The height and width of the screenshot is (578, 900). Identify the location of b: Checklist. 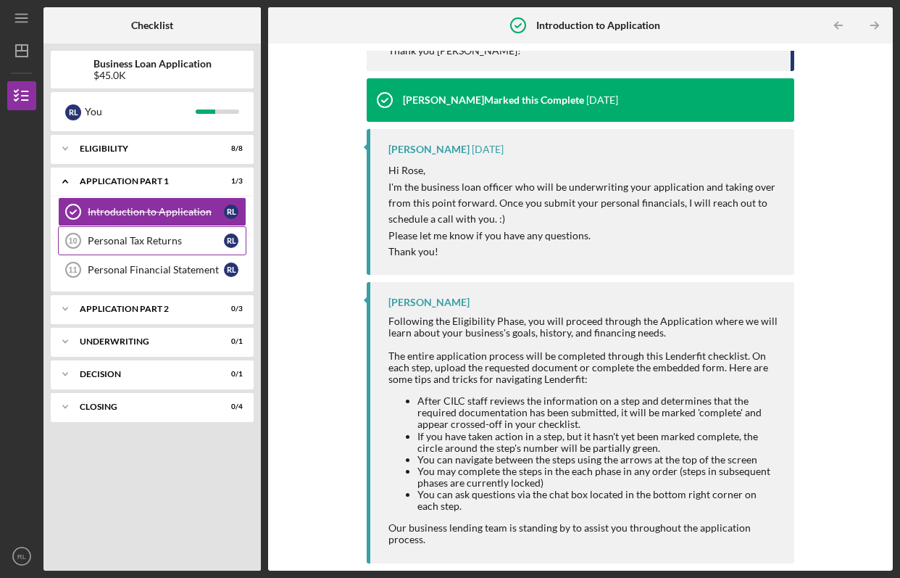
(152, 25).